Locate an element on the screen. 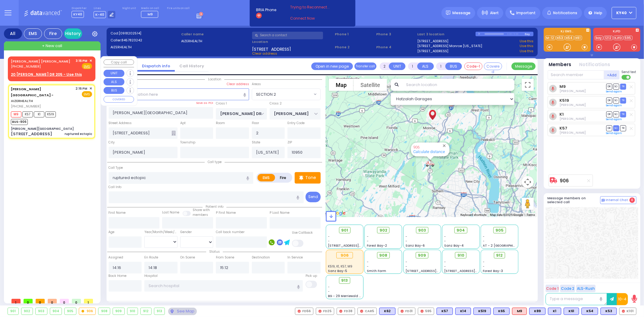  label: Hospital is located at coordinates (151, 276).